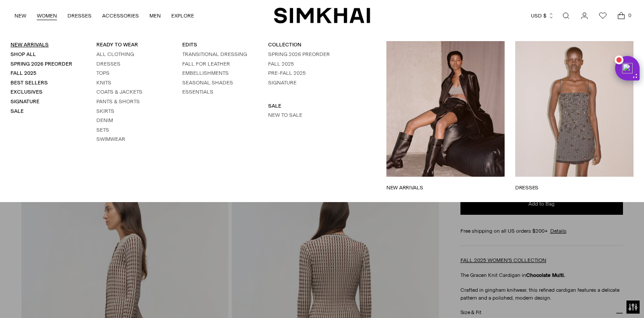 The image size is (644, 318). What do you see at coordinates (322, 16) in the screenshot?
I see `a: SIMKHAI` at bounding box center [322, 16].